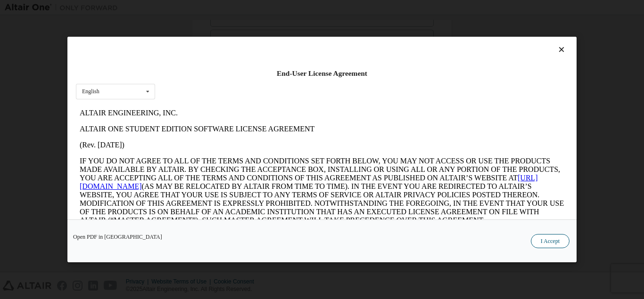 The height and width of the screenshot is (299, 644). I want to click on p: ALTAIR ENGINEERING, INC., so click(246, 8).